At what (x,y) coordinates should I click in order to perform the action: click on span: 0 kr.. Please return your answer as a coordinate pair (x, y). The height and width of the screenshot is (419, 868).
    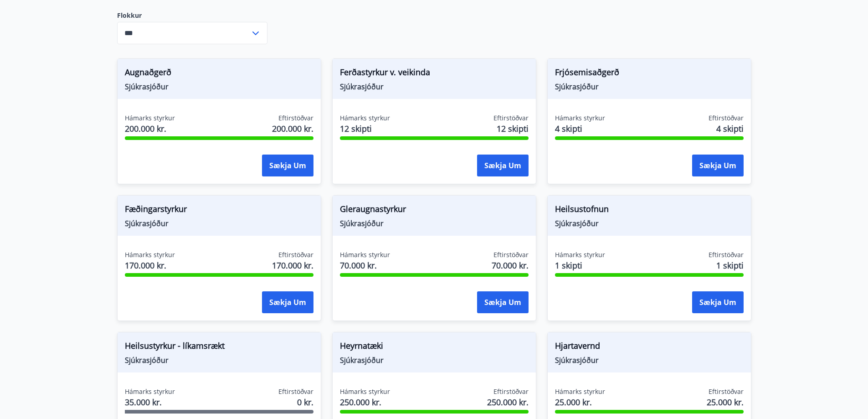
    Looking at the image, I should click on (305, 402).